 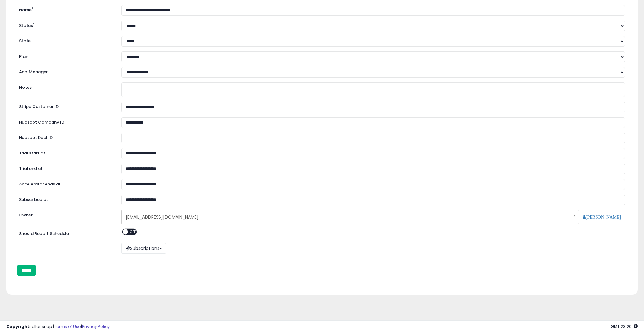 What do you see at coordinates (144, 248) in the screenshot?
I see `button: Subscriptions` at bounding box center [144, 248].